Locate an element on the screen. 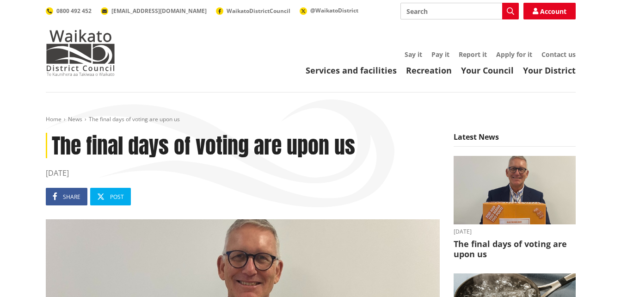 Image resolution: width=621 pixels, height=297 pixels. a: News is located at coordinates (75, 119).